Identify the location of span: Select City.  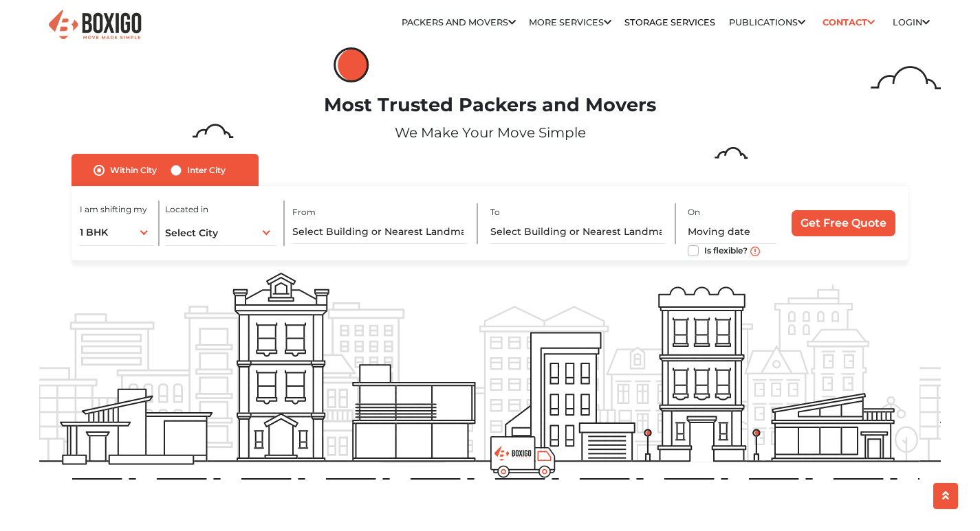
(192, 233).